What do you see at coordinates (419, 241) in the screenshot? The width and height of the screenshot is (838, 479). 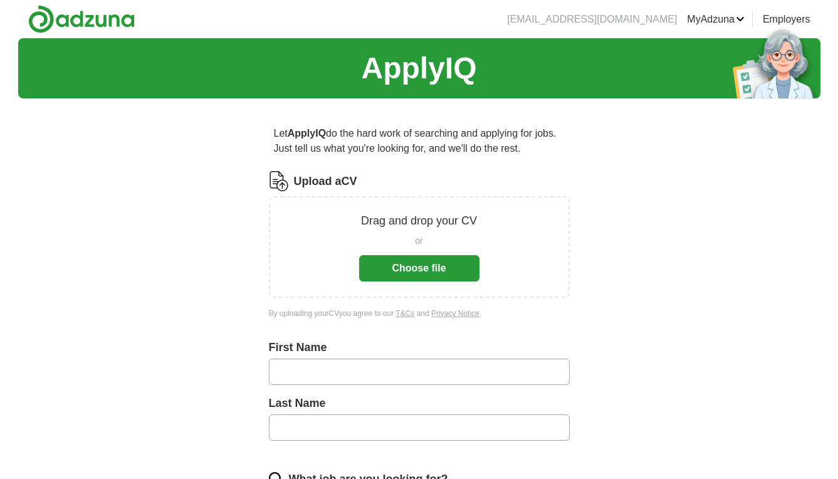 I see `span: or` at bounding box center [419, 241].